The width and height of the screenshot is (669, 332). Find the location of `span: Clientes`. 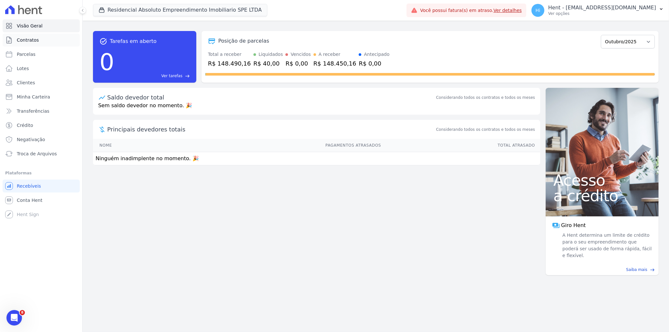

span: Clientes is located at coordinates (26, 83).